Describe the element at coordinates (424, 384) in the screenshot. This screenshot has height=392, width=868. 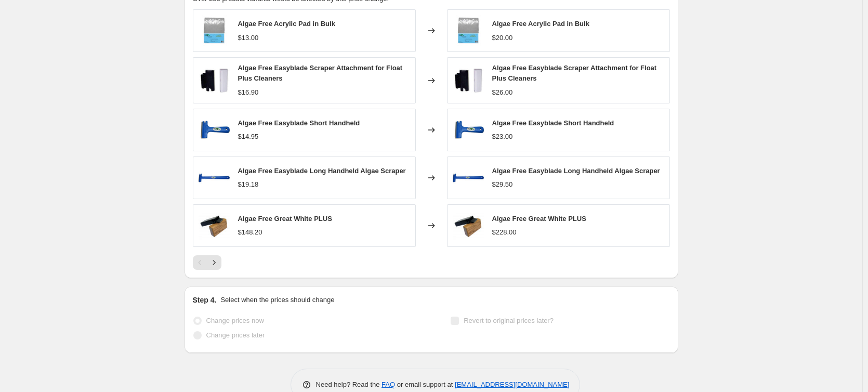
I see `span: or email support at` at that location.